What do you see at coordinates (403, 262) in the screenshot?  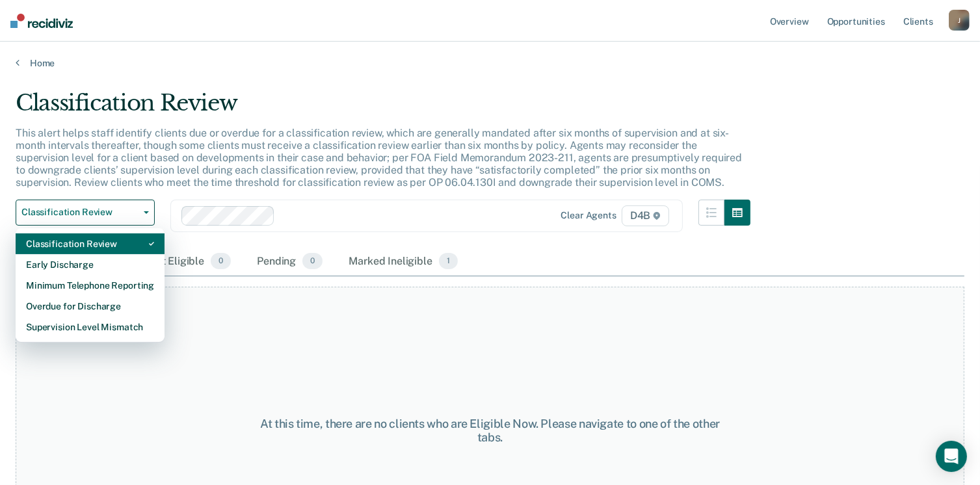 I see `div: Marked Ineligible1` at bounding box center [403, 262].